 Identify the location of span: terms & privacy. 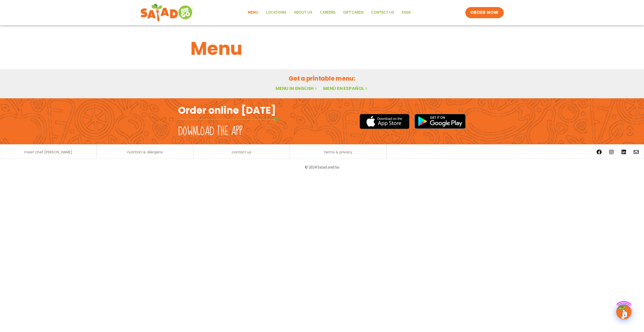
(338, 152).